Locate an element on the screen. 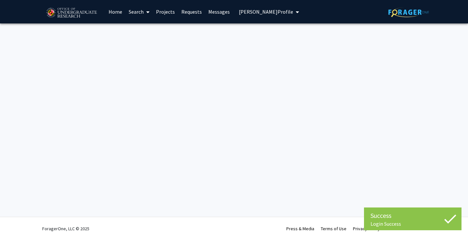  a: Requests is located at coordinates (191, 12).